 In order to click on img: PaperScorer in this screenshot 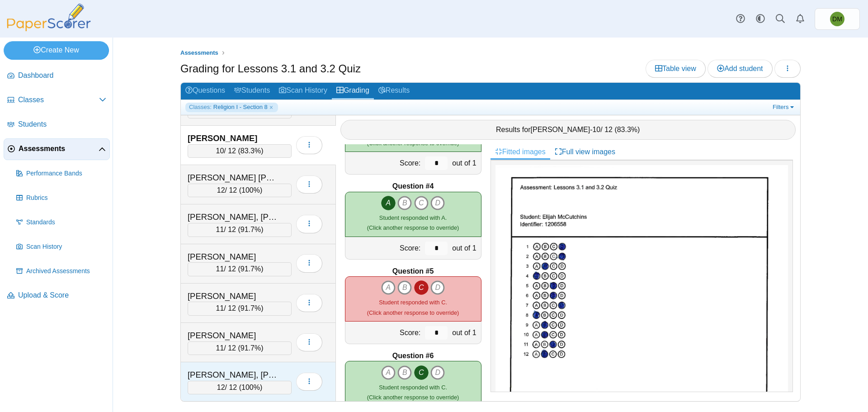, I will do `click(49, 17)`.